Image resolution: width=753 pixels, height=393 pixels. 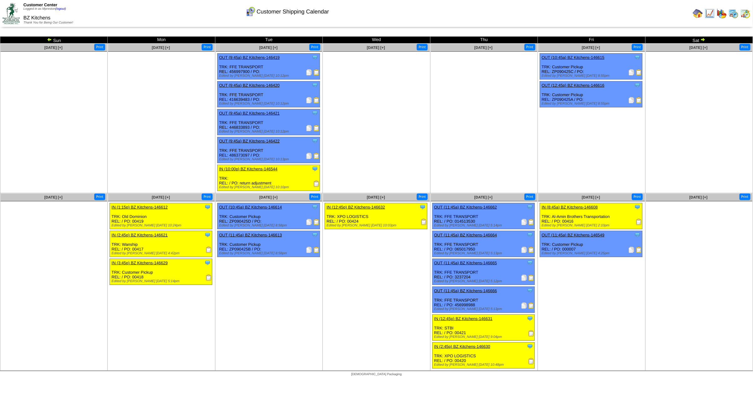 What do you see at coordinates (268, 150) in the screenshot?
I see `div: TRK: FFE TRANSPORT REL: 486373097 / PO:` at bounding box center [268, 150].